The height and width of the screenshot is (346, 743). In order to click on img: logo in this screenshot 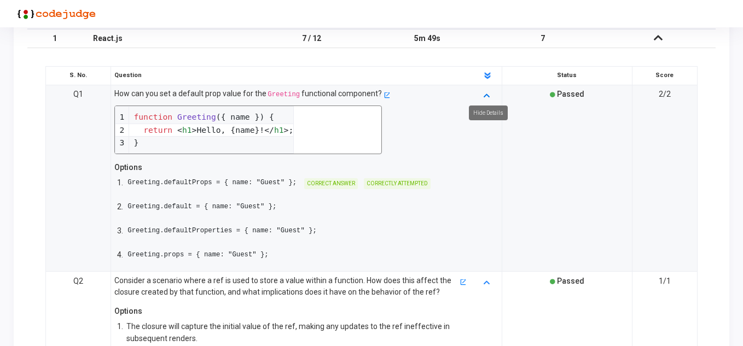, I will do `click(55, 14)`.